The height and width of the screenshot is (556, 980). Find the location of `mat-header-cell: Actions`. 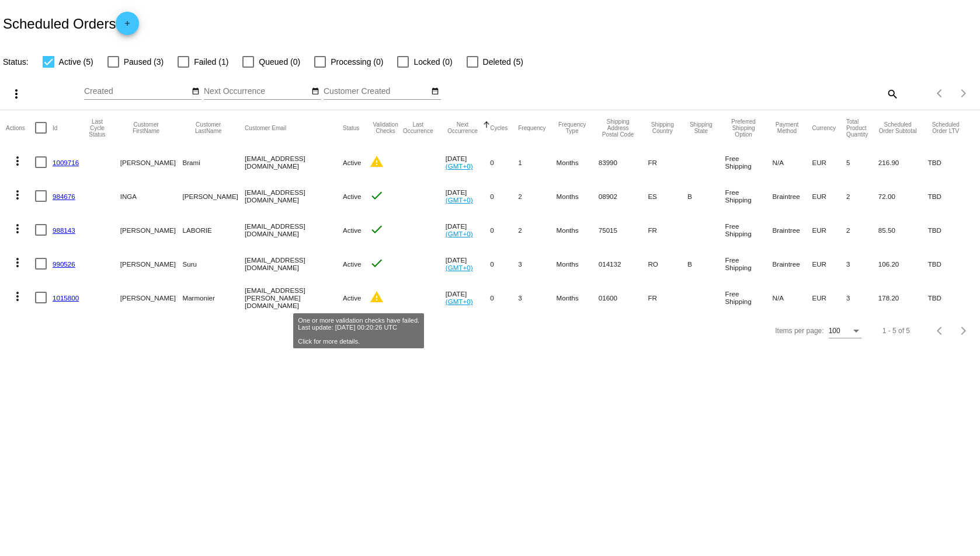

mat-header-cell: Actions is located at coordinates (20, 128).